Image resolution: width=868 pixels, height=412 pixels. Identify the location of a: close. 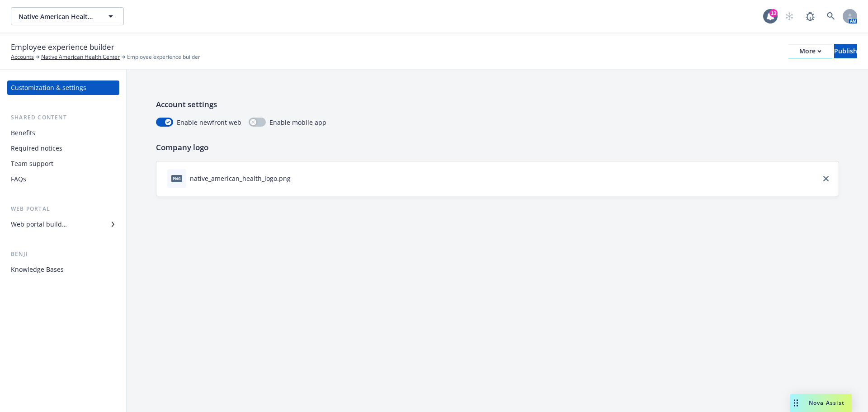
(826, 178).